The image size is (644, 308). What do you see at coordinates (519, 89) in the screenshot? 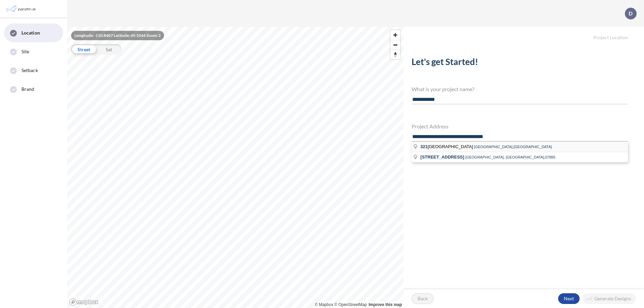
I see `h4: What is your project name?` at bounding box center [519, 89].